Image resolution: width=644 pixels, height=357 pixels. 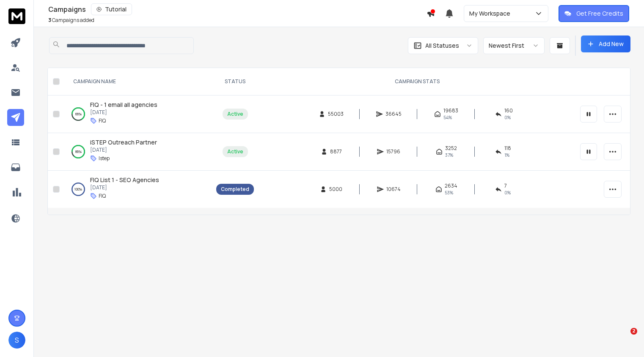 I want to click on div: Completed, so click(x=235, y=189).